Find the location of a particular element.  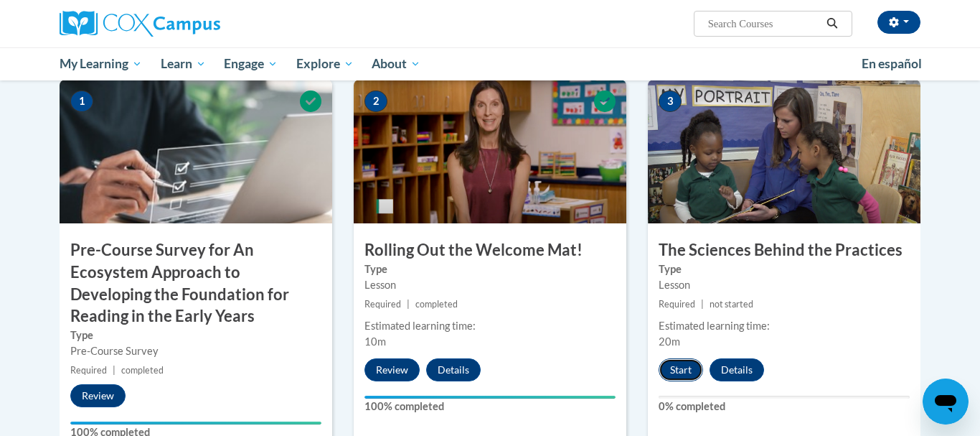

label: 100% completed is located at coordinates (490, 406).